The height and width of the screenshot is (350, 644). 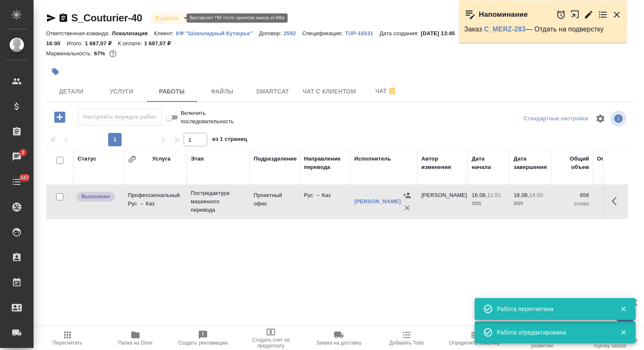 What do you see at coordinates (474, 338) in the screenshot?
I see `button: Определить тематику` at bounding box center [474, 338].